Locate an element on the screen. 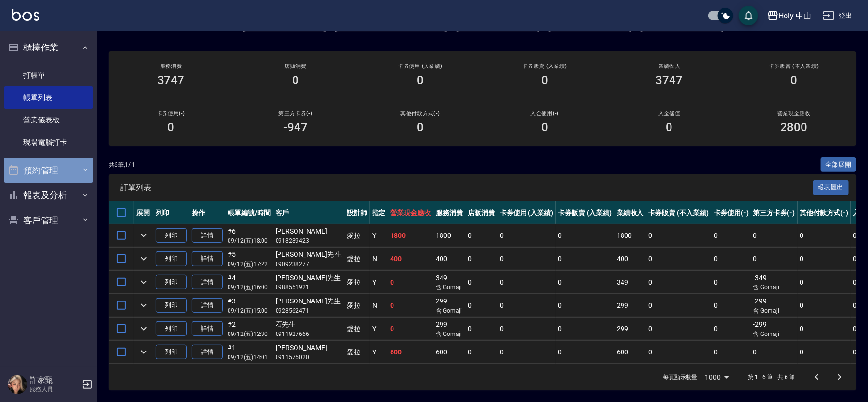  th: 營業現金應收 is located at coordinates (411, 213).